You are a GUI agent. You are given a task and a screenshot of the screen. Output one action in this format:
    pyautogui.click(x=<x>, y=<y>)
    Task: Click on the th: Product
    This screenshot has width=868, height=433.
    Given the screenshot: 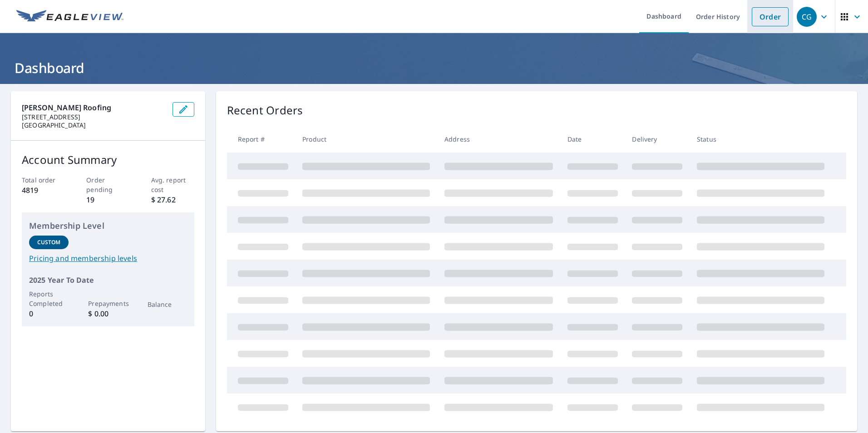 What is the action you would take?
    pyautogui.click(x=366, y=139)
    